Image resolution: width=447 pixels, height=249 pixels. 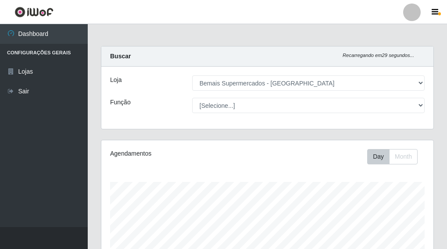 What do you see at coordinates (392, 157) in the screenshot?
I see `div: First group` at bounding box center [392, 157].